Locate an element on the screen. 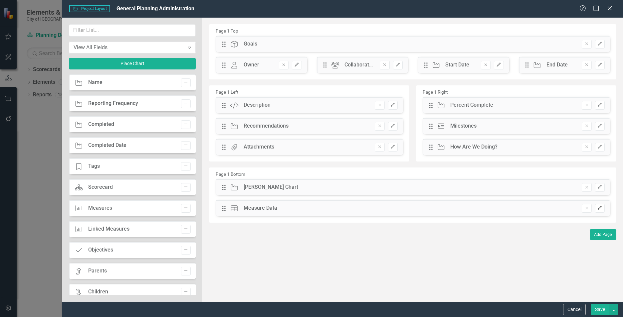  div: Owner is located at coordinates (251, 65).